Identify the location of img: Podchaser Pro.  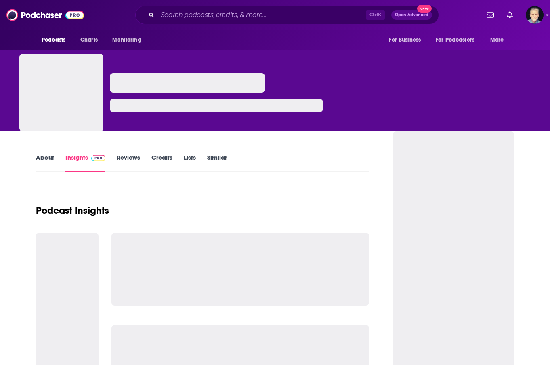
(98, 158).